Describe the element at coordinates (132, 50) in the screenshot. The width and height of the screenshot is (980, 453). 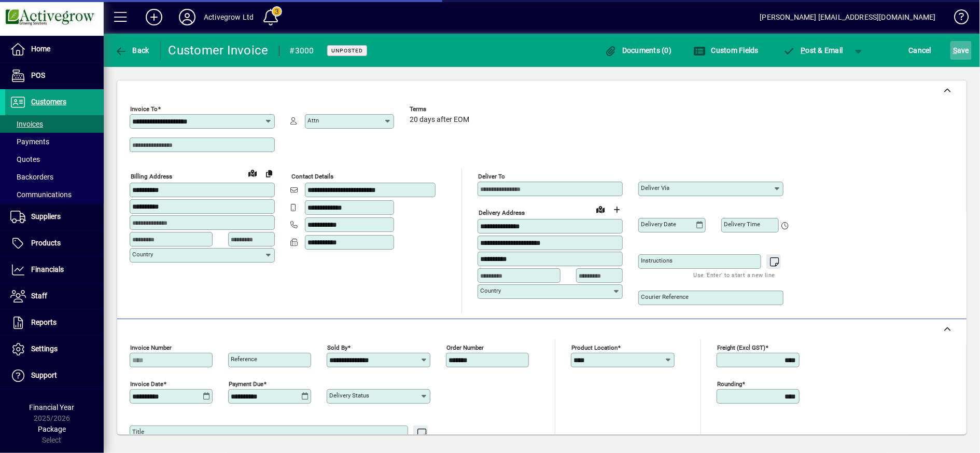
I see `app-page-header-button: Back` at that location.